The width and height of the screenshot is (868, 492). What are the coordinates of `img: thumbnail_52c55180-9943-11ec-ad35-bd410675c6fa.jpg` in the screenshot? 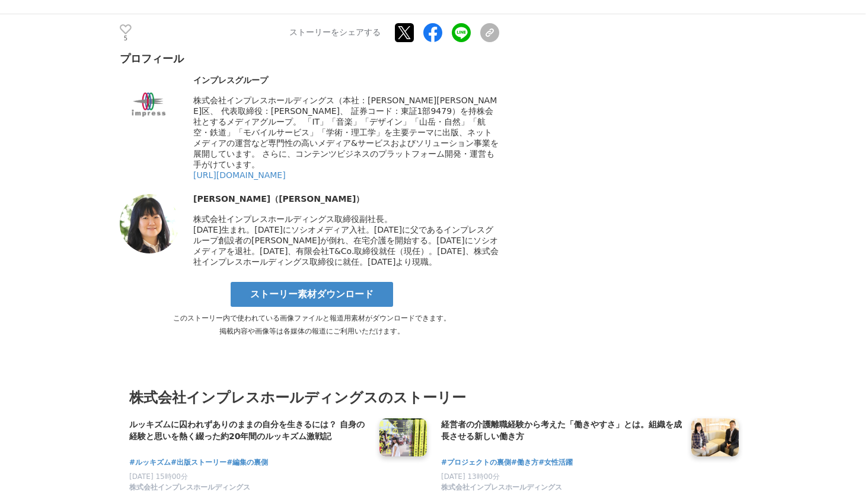 It's located at (149, 224).